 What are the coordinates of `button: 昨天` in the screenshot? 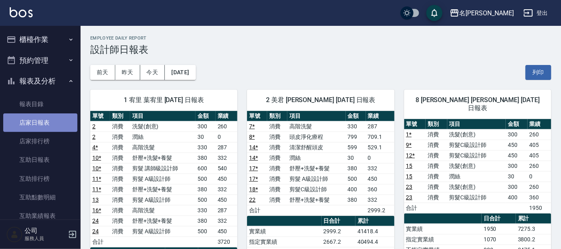 It's located at (128, 72).